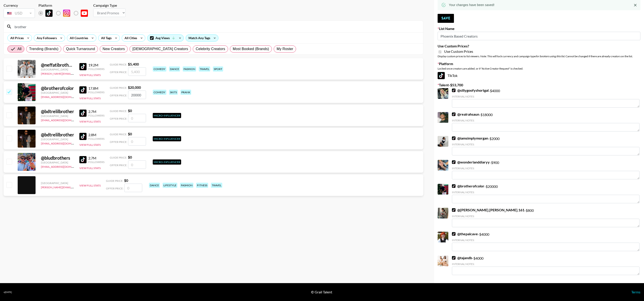  I want to click on img: Instagram, so click(67, 13).